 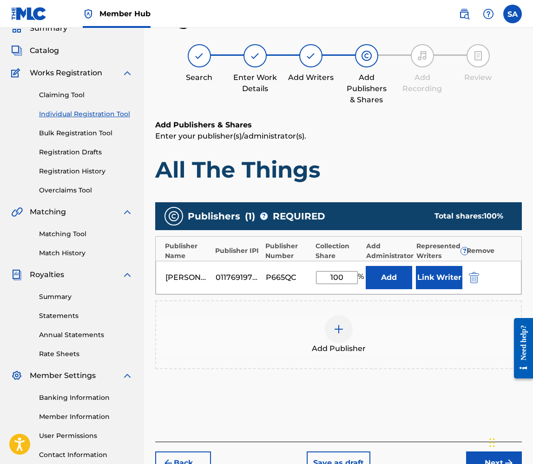 I want to click on div: Open Resource Center, so click(x=16, y=37).